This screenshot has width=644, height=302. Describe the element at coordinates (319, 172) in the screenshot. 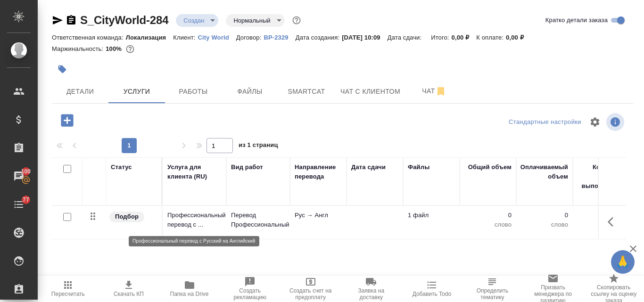

I see `div: Направление перевода` at that location.